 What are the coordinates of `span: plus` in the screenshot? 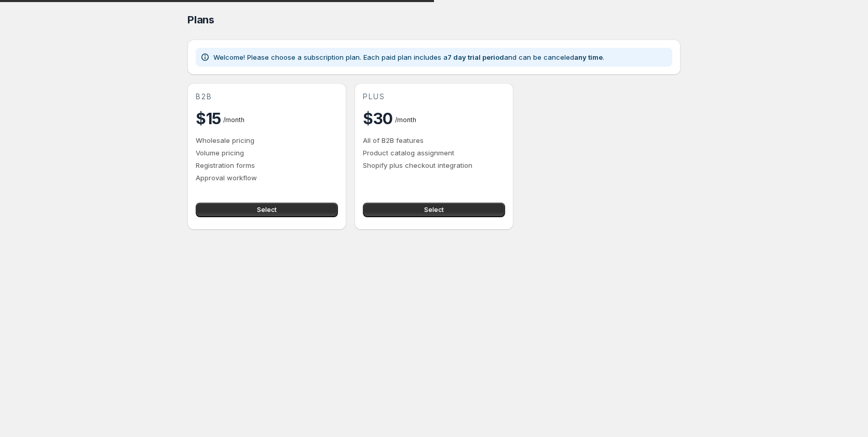 It's located at (374, 96).